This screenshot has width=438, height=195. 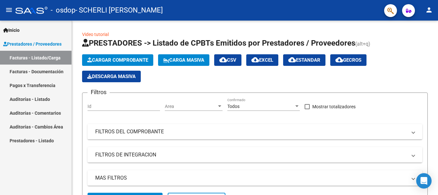 I want to click on button: EXCEL, so click(x=262, y=60).